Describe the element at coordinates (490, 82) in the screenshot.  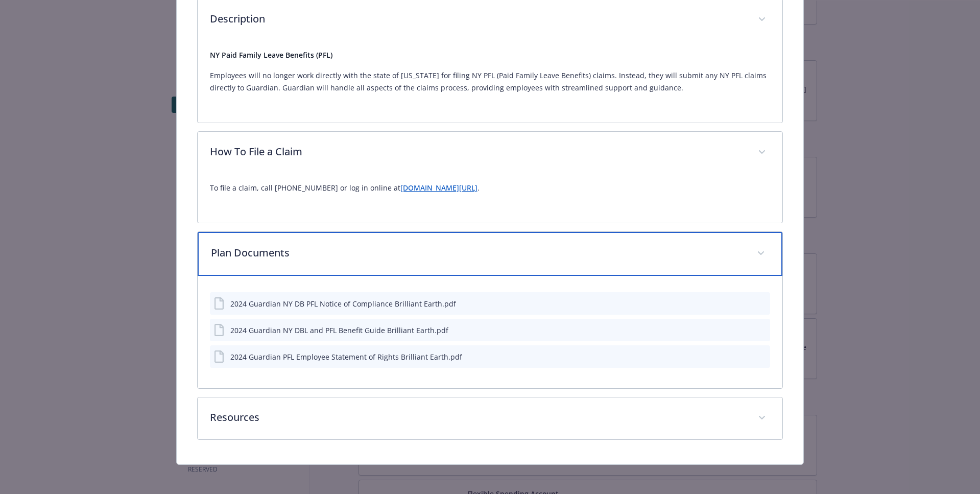
I see `div: Description` at that location.